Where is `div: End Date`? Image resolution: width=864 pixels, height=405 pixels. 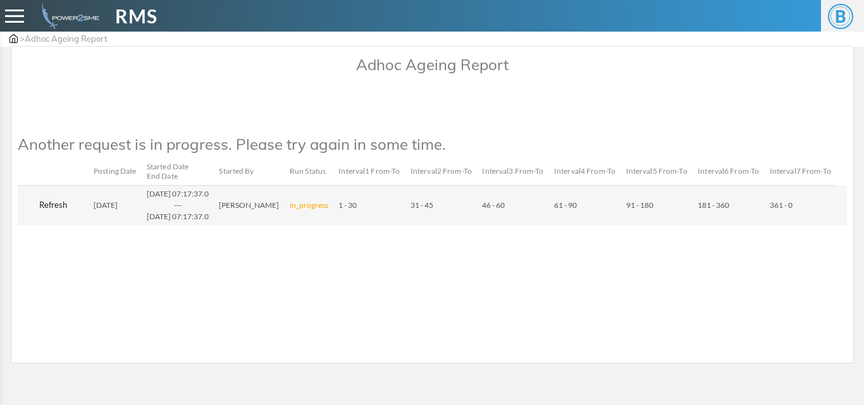
div: End Date is located at coordinates (178, 176).